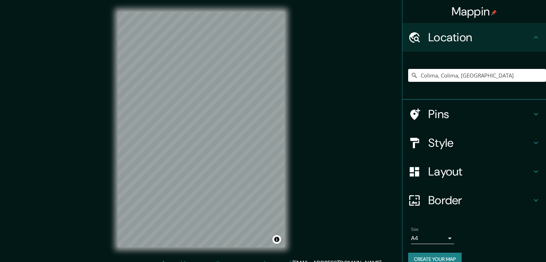  What do you see at coordinates (474, 11) in the screenshot?
I see `h4: Mappin` at bounding box center [474, 11].